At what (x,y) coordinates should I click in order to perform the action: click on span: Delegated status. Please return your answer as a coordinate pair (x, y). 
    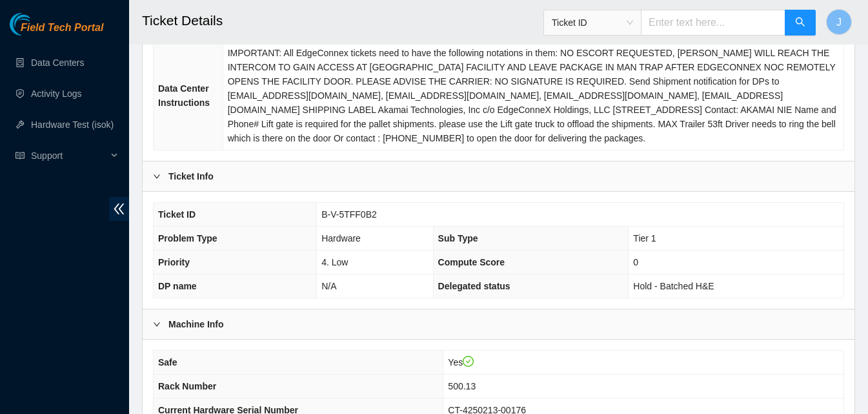
    Looking at the image, I should click on (474, 286).